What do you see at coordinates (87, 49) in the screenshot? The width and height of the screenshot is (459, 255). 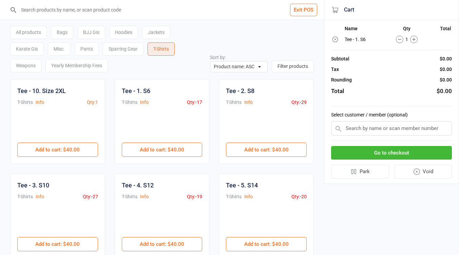 I see `div: Pants` at bounding box center [87, 49].